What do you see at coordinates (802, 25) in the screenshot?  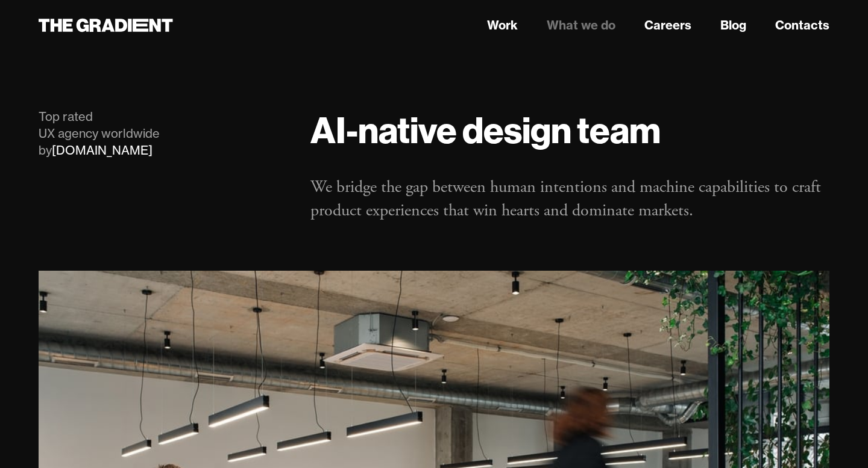 I see `a: Contacts` at bounding box center [802, 25].